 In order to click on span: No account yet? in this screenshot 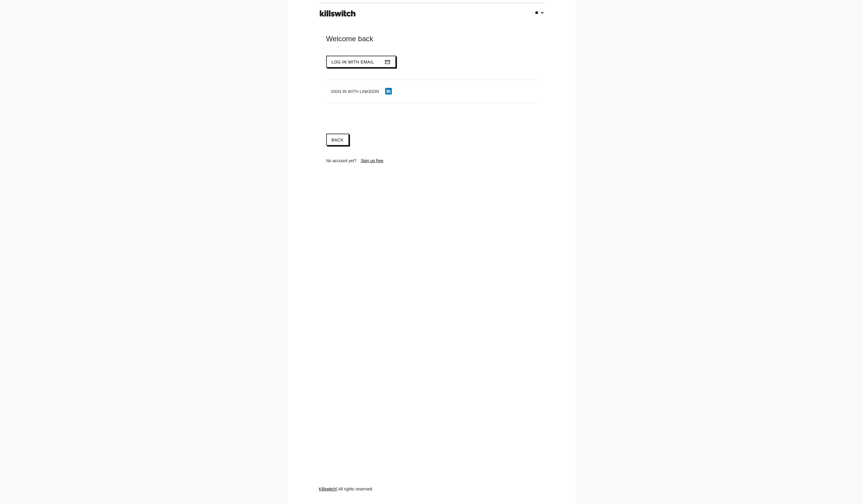, I will do `click(341, 160)`.